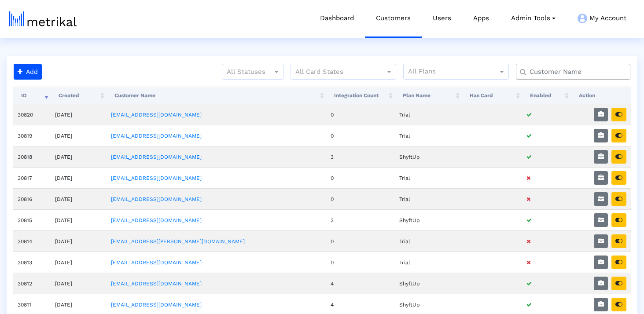  What do you see at coordinates (32, 178) in the screenshot?
I see `td: 30817` at bounding box center [32, 178].